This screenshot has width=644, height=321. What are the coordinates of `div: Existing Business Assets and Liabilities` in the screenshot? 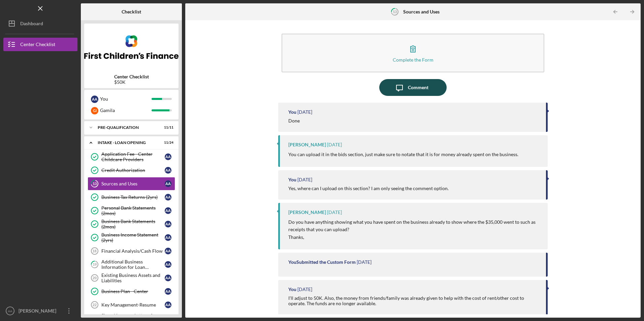 It's located at (133, 278).